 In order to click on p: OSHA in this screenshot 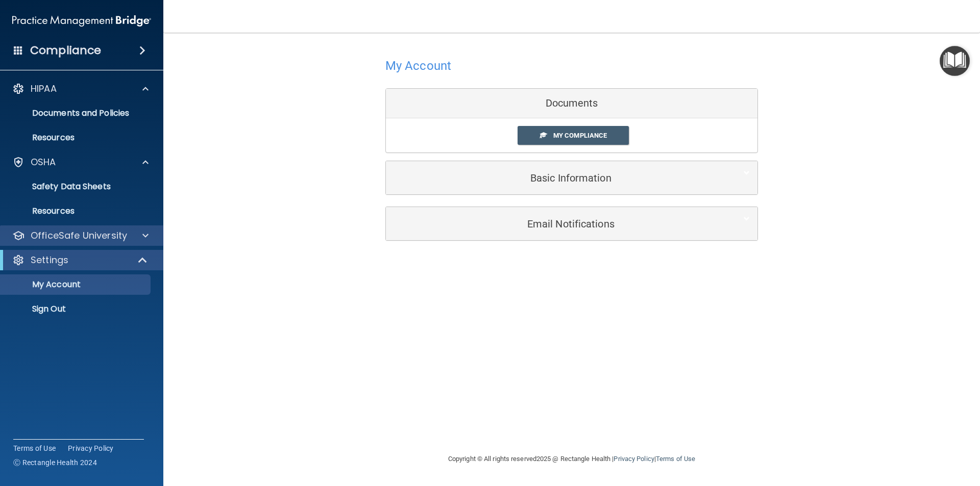, I will do `click(43, 162)`.